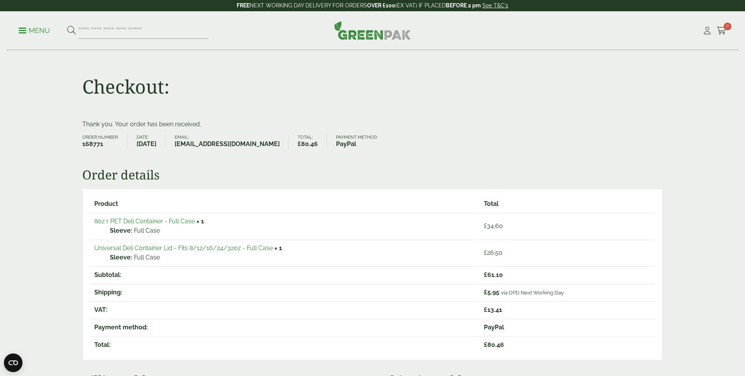  I want to click on th: Shipping:, so click(284, 292).